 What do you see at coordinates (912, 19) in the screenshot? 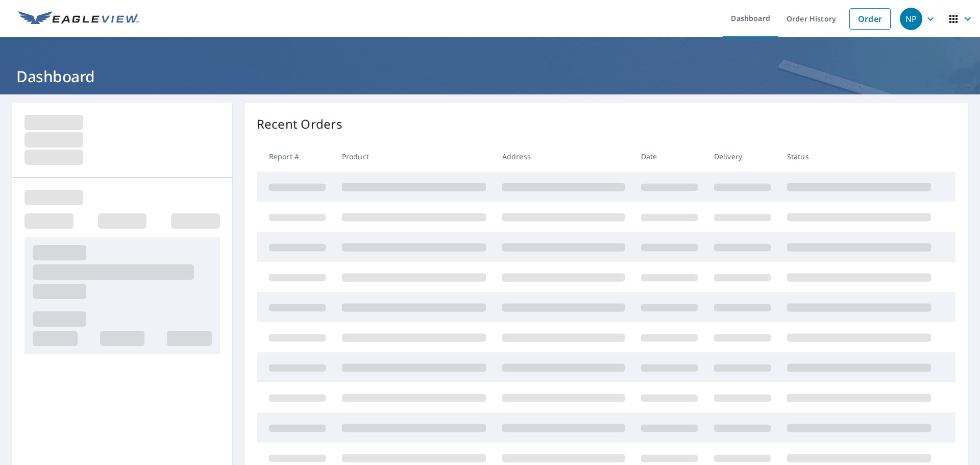
I see `div: NP` at bounding box center [912, 19].